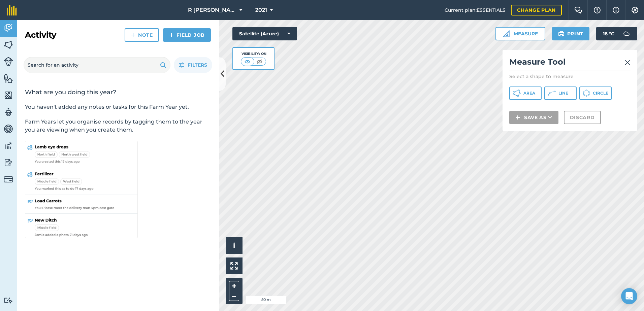 Image resolution: width=644 pixels, height=311 pixels. I want to click on span: Filters, so click(197, 65).